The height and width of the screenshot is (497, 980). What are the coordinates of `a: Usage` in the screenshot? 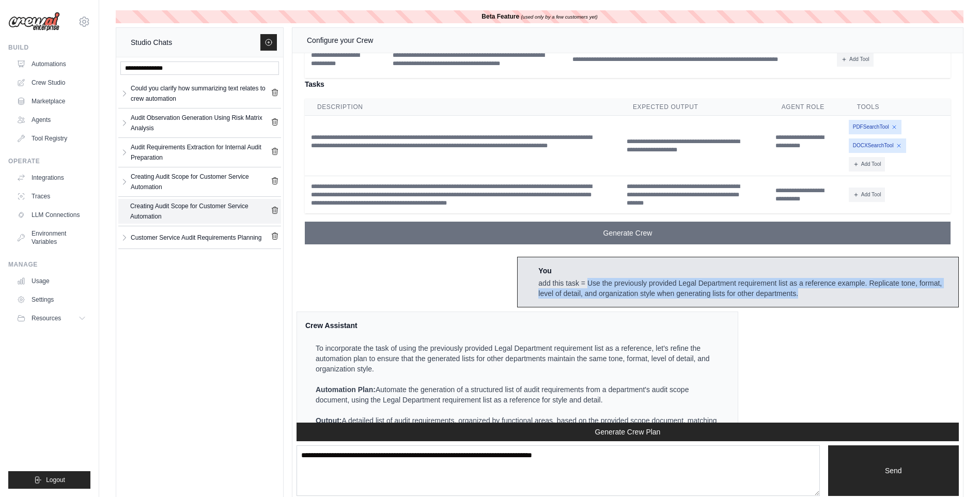 It's located at (51, 281).